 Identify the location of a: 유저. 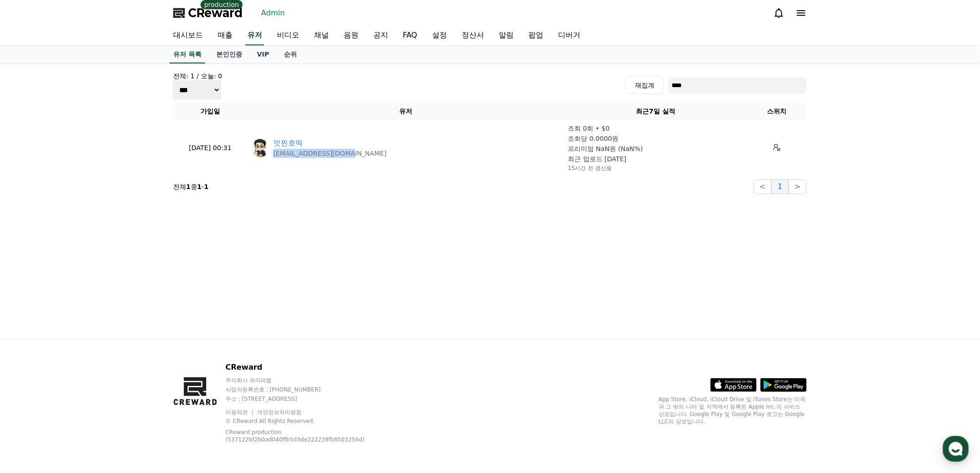
(255, 36).